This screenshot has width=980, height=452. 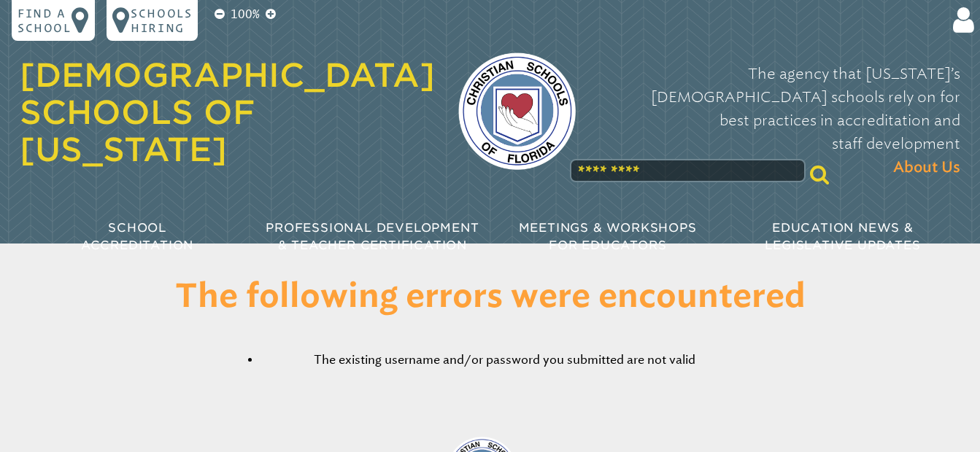 What do you see at coordinates (516, 110) in the screenshot?
I see `img: csf-logo-web-colors.png` at bounding box center [516, 110].